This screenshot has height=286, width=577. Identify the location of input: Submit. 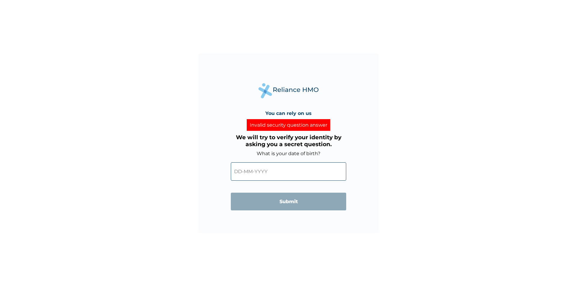
(288, 202).